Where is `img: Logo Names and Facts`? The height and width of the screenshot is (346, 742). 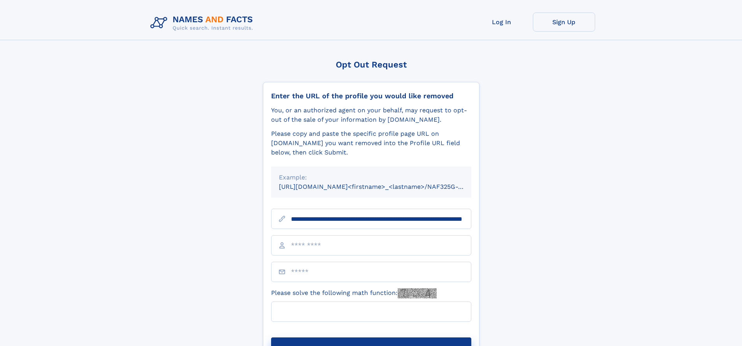 img: Logo Names and Facts is located at coordinates (203, 23).